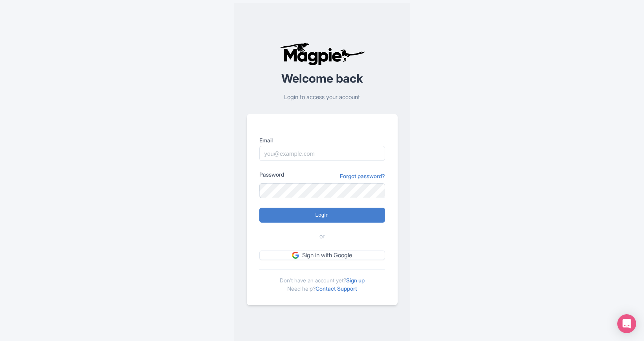  Describe the element at coordinates (627, 324) in the screenshot. I see `div: Open Intercom Messenger` at that location.